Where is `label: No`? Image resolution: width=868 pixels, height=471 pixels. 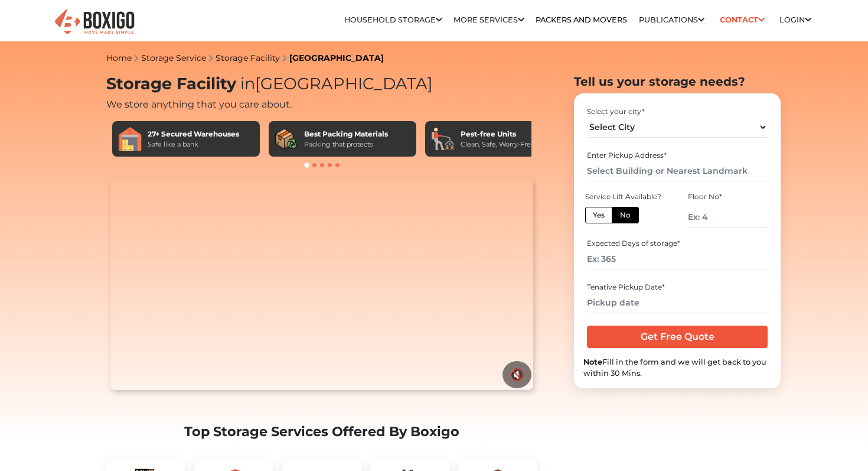
label: No is located at coordinates (625, 215).